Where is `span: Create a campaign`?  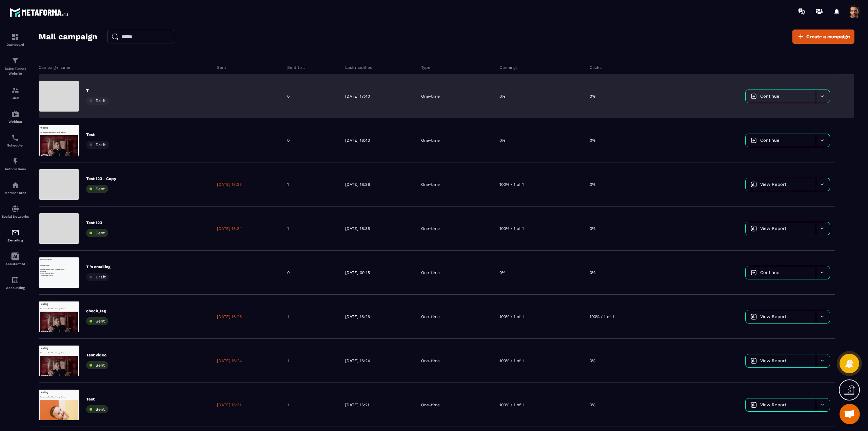
span: Create a campaign is located at coordinates (828, 37).